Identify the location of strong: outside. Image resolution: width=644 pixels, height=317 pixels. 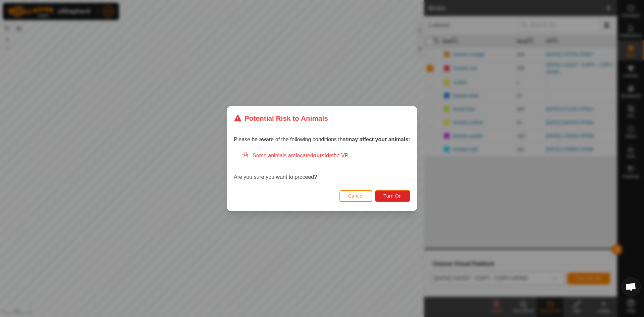
(323, 155).